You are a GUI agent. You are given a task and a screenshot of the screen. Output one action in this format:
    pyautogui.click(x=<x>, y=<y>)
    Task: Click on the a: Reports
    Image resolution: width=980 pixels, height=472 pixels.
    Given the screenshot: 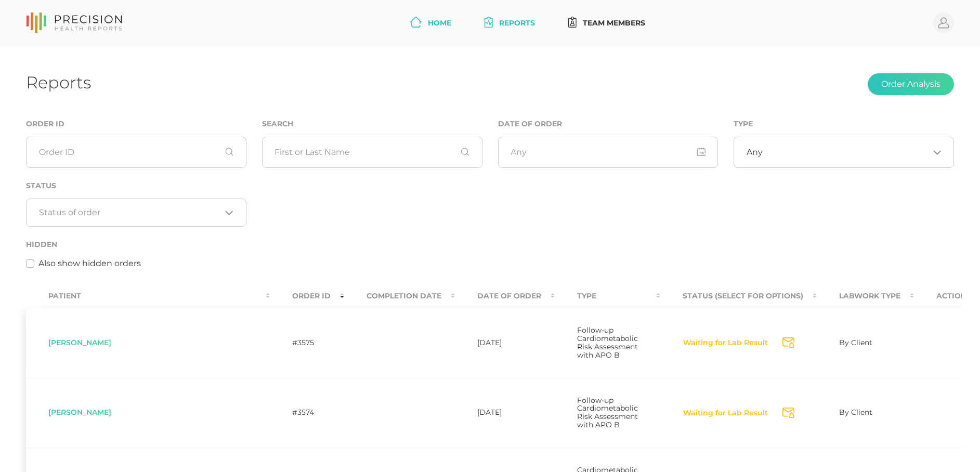 What is the action you would take?
    pyautogui.click(x=510, y=23)
    